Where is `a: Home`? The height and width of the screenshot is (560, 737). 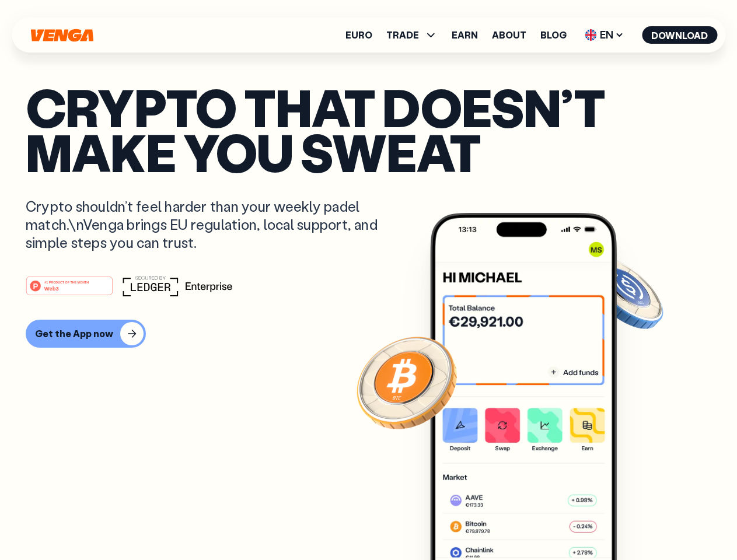
a: Home is located at coordinates (62, 35).